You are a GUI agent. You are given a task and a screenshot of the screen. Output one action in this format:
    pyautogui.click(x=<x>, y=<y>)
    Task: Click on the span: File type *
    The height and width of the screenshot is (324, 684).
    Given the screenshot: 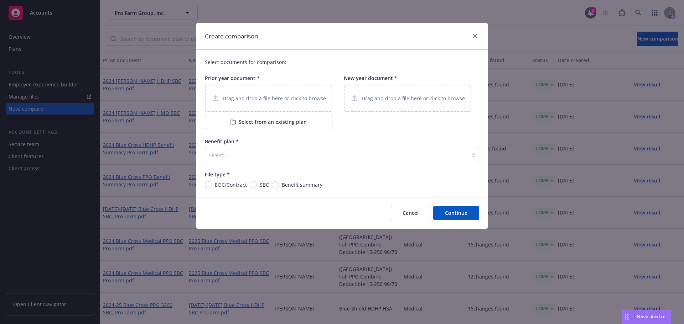 What is the action you would take?
    pyautogui.click(x=217, y=174)
    